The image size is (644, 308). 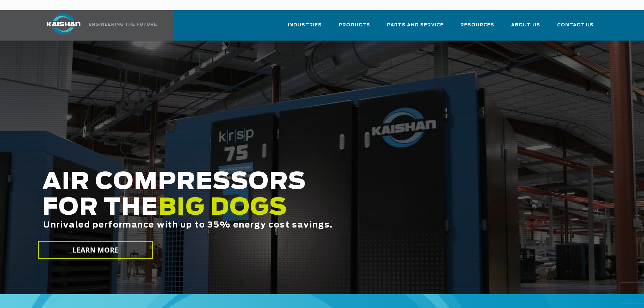 I want to click on a: Contact Us, so click(x=575, y=28).